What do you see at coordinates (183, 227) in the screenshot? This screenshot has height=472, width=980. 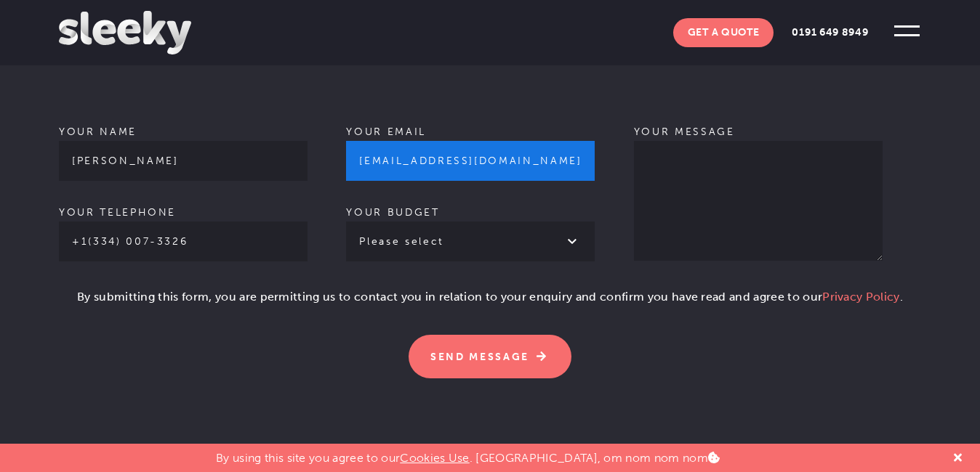 I see `label: Your telephone` at bounding box center [183, 227].